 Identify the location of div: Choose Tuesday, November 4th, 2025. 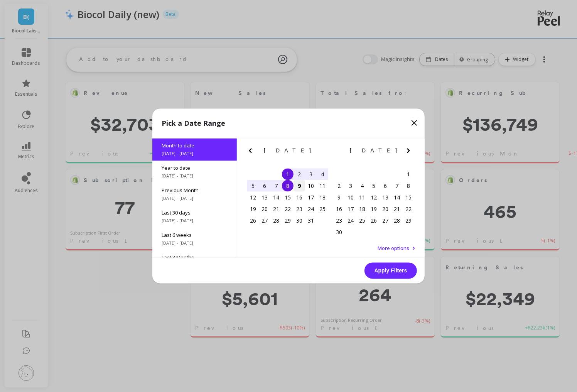
(362, 186).